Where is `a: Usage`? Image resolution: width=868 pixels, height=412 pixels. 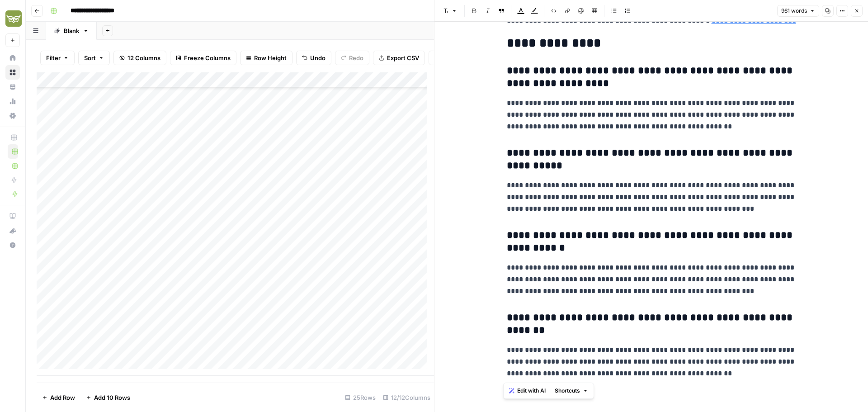
a: Usage is located at coordinates (12, 101).